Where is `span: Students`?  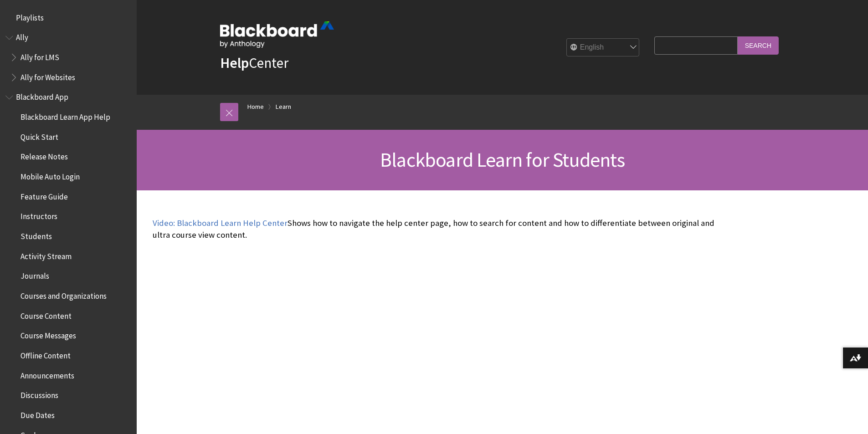
span: Students is located at coordinates (36, 234).